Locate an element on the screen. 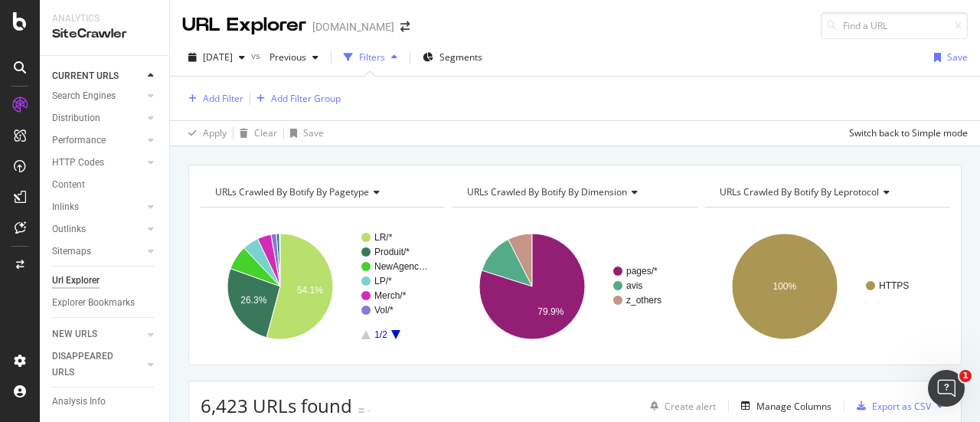  text: 79.9% is located at coordinates (551, 312).